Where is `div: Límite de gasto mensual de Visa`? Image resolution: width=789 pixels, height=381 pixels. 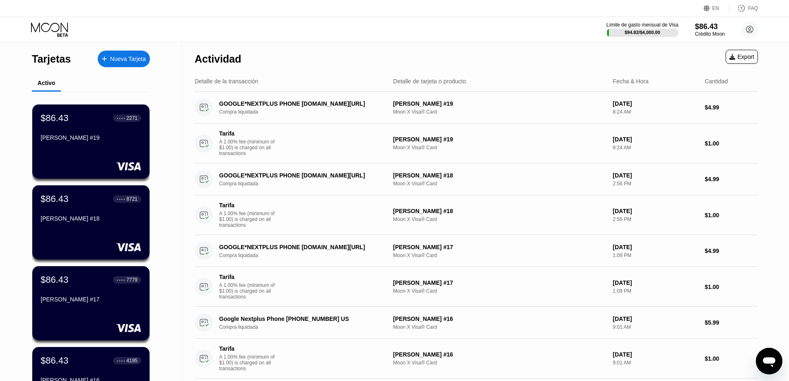 div: Límite de gasto mensual de Visa is located at coordinates (643, 25).